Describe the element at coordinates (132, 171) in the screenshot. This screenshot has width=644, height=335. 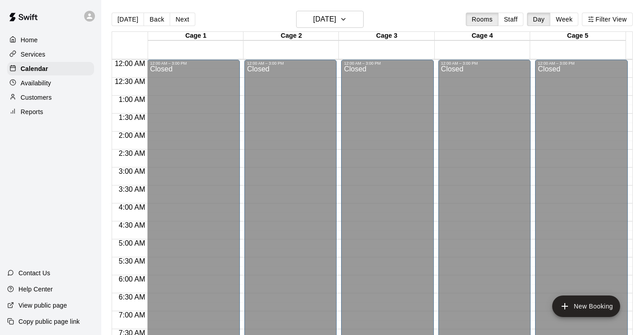
I see `span: 3:00 AM` at that location.